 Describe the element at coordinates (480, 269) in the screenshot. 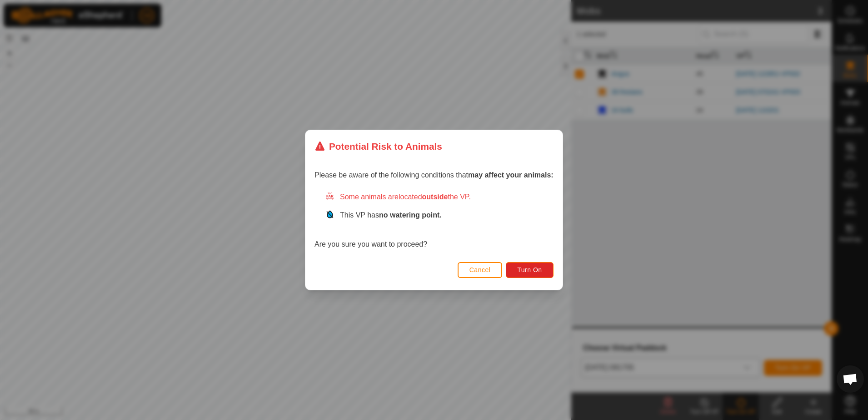

I see `span: Cancel` at that location.